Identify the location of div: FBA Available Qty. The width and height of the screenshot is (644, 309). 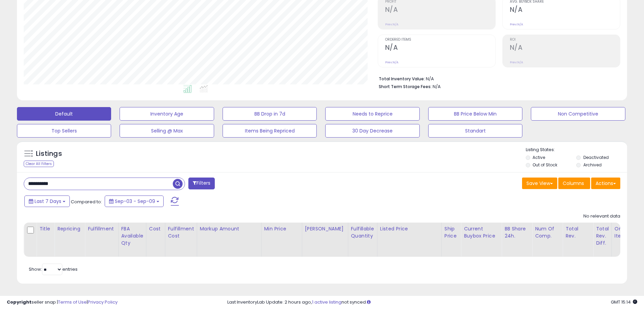
(132, 236).